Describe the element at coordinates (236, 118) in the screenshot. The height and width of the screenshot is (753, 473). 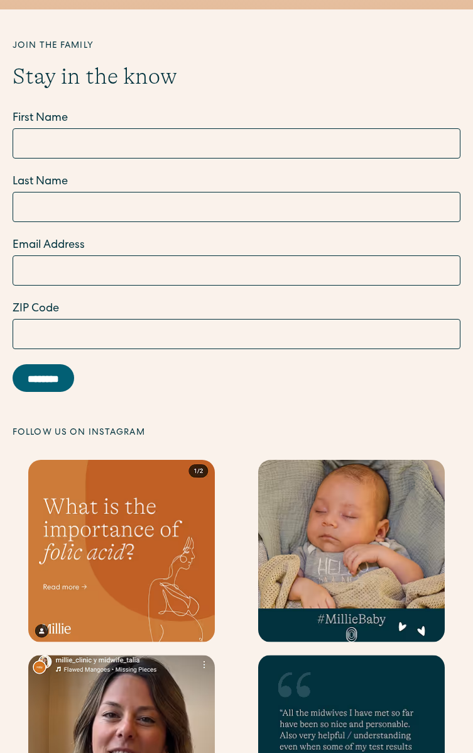
I see `label: First Name` at that location.